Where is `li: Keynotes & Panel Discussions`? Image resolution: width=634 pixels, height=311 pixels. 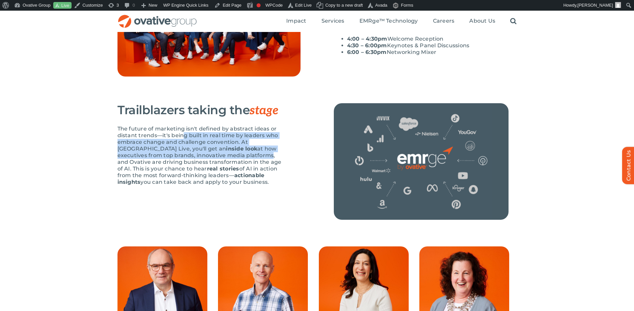 li: Keynotes & Panel Discussions is located at coordinates (432, 46).